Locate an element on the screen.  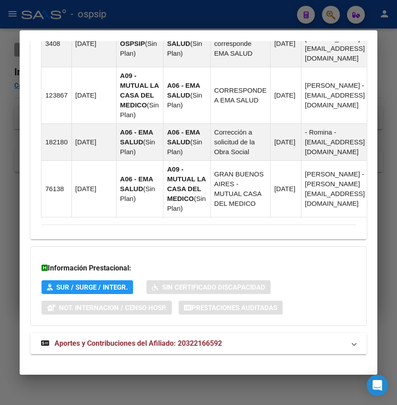
button: SUR / SURGE / INTEGR. is located at coordinates (87, 287).